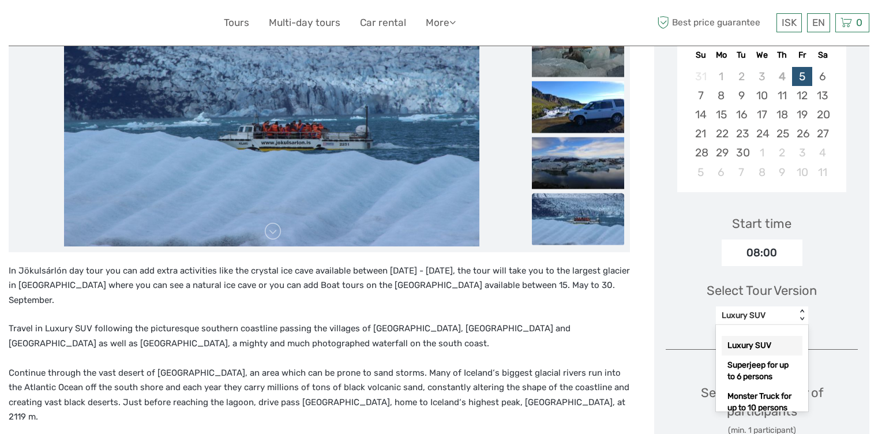  Describe the element at coordinates (761, 223) in the screenshot. I see `div: Start time` at that location.